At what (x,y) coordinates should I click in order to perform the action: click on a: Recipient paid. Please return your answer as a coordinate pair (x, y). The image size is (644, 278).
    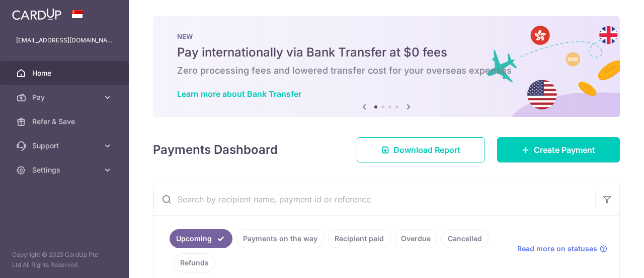
    Looking at the image, I should click on (360, 238).